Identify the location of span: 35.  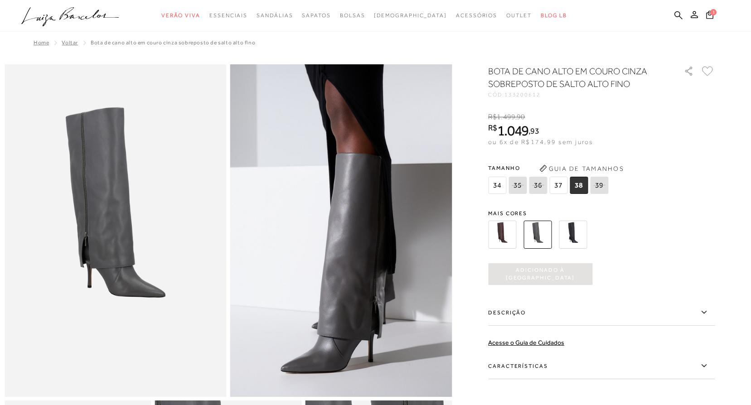
(517, 185).